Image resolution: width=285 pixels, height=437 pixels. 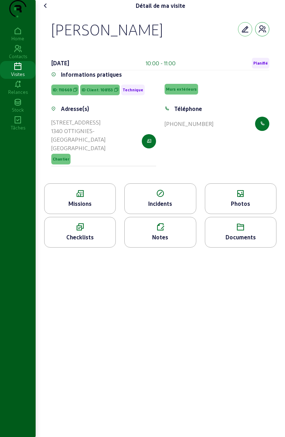 I want to click on div: Documents, so click(x=241, y=237).